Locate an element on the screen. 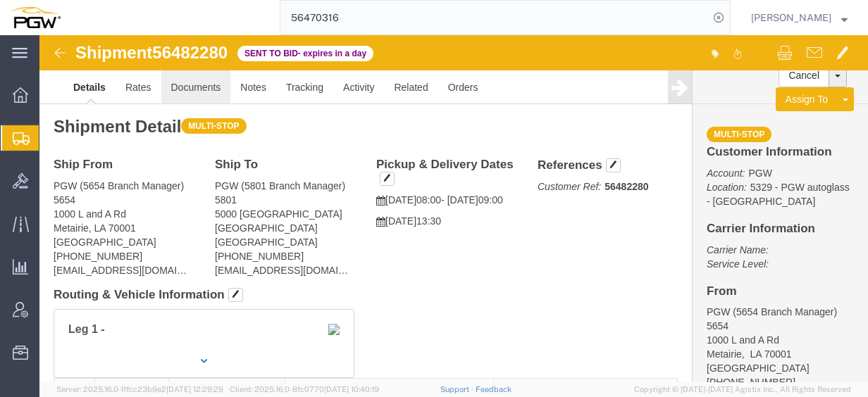 This screenshot has height=397, width=868. span: Server: 2025.16.0-1ffcc23b9e2 is located at coordinates (139, 389).